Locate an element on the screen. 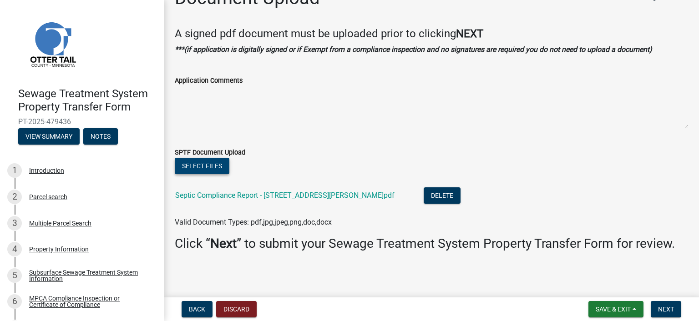  button: Notes is located at coordinates (101, 136).